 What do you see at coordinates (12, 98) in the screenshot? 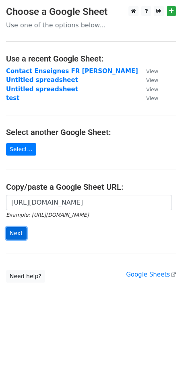
I see `strong: test` at bounding box center [12, 98].